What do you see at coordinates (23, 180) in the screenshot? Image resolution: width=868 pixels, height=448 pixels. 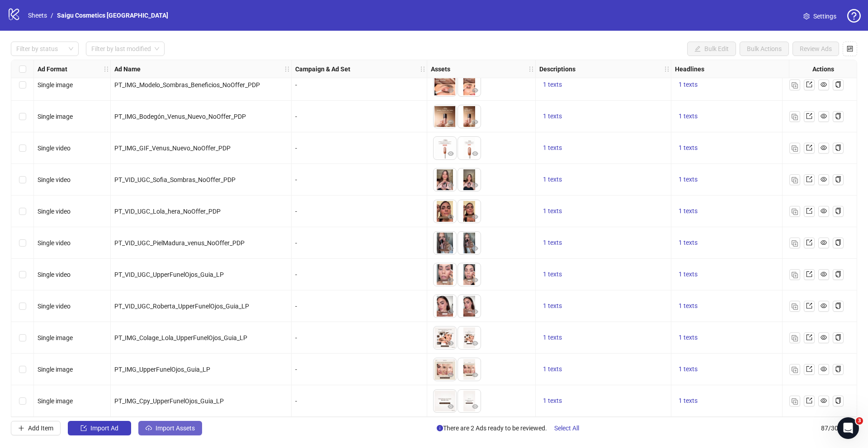 I see `div: Select row 80` at bounding box center [23, 180].